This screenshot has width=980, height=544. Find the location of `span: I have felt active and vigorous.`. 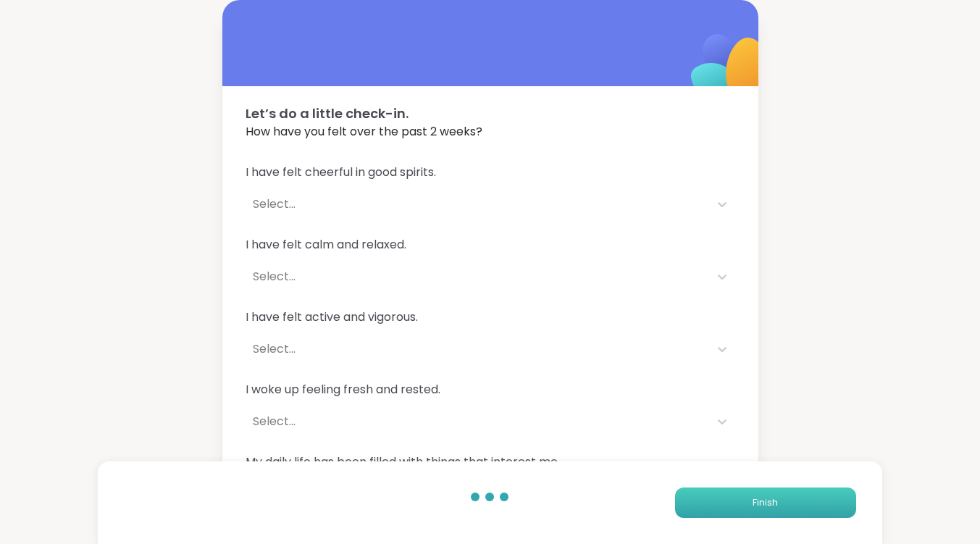

span: I have felt active and vigorous. is located at coordinates (490, 317).